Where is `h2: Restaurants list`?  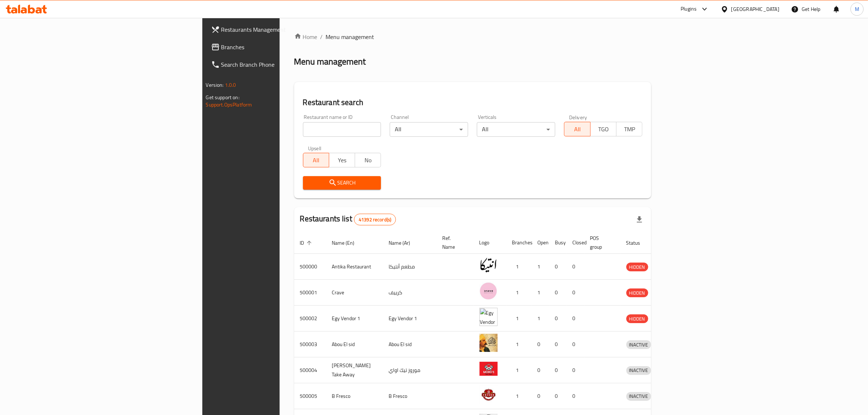
h2: Restaurants list is located at coordinates (348, 219).